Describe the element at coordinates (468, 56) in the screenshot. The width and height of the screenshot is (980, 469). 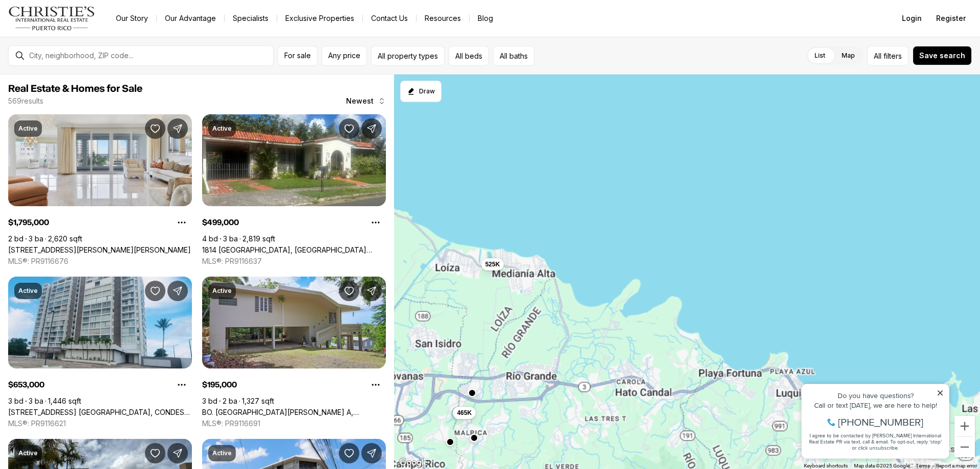
I see `button: All beds` at that location.